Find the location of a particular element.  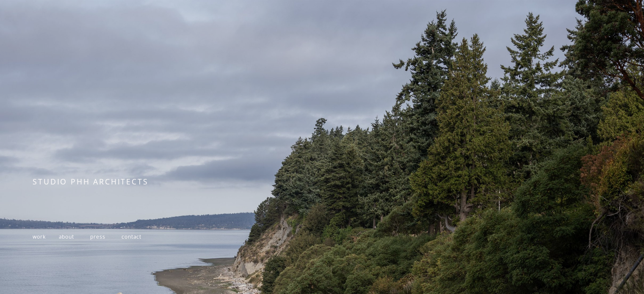

a: about is located at coordinates (66, 236).